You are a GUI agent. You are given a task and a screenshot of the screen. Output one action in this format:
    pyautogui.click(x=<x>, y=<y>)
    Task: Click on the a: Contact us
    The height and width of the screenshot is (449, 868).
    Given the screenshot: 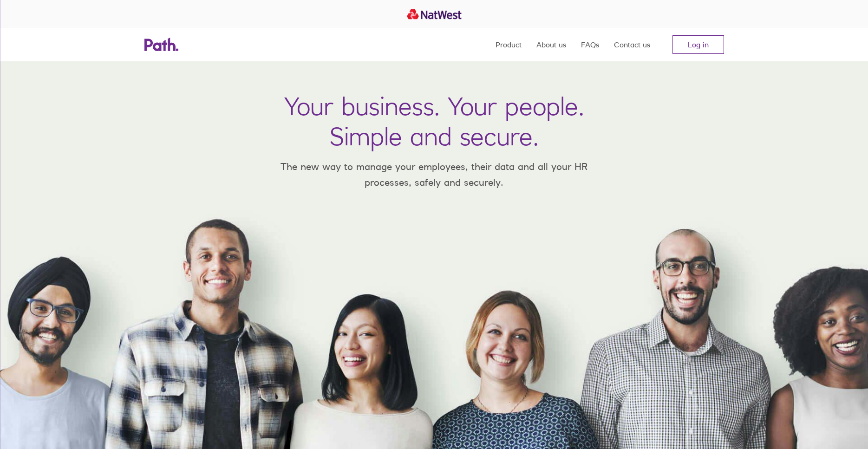 What is the action you would take?
    pyautogui.click(x=632, y=44)
    